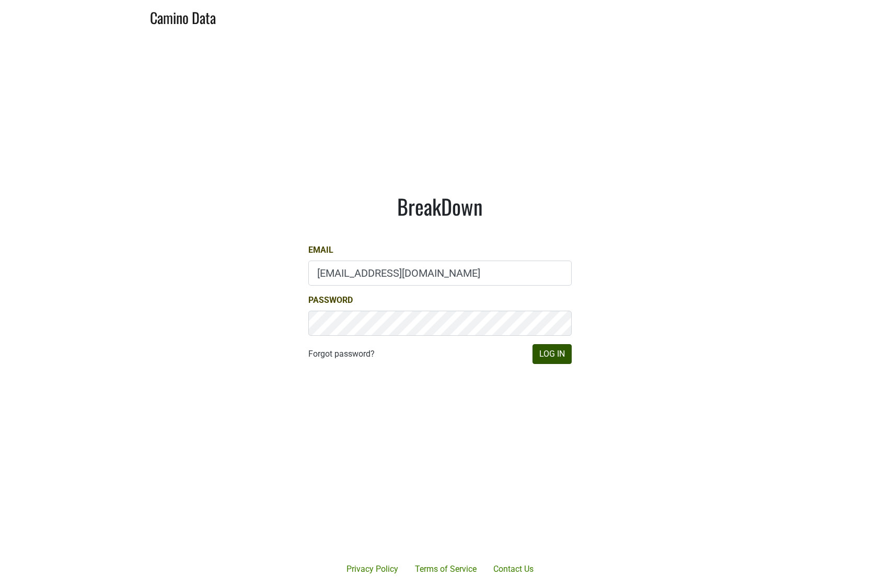 This screenshot has height=588, width=880. I want to click on a: Camino Data, so click(182, 16).